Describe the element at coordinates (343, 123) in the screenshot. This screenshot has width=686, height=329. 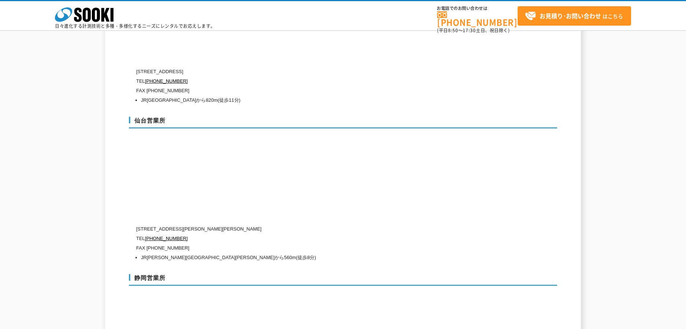
I see `h3: 仙台営業所` at that location.